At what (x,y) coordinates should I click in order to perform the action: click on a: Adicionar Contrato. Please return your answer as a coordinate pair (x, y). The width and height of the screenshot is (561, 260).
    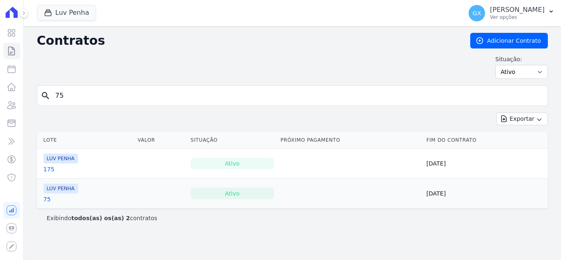
    Looking at the image, I should click on (509, 41).